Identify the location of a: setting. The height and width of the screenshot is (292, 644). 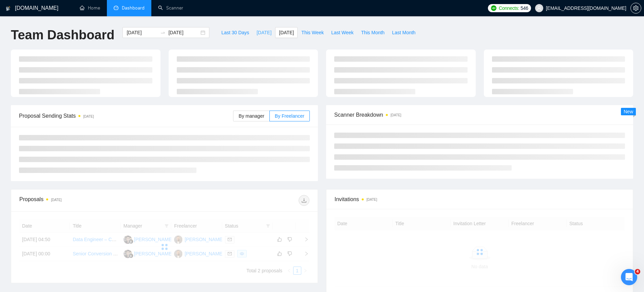
(636, 8).